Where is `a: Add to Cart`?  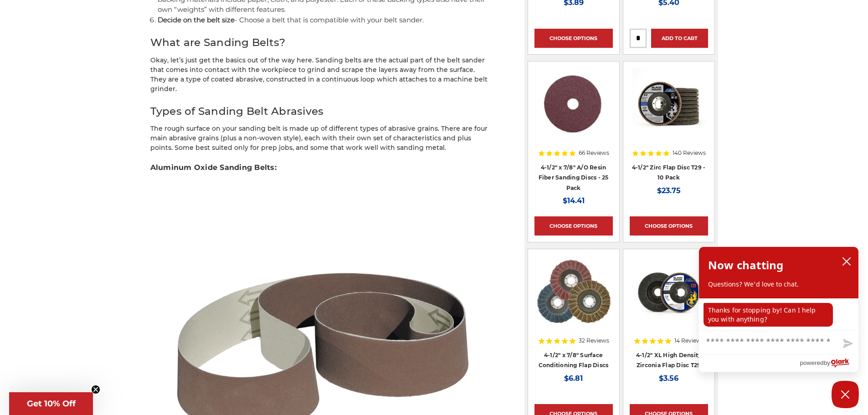 a: Add to Cart is located at coordinates (679, 38).